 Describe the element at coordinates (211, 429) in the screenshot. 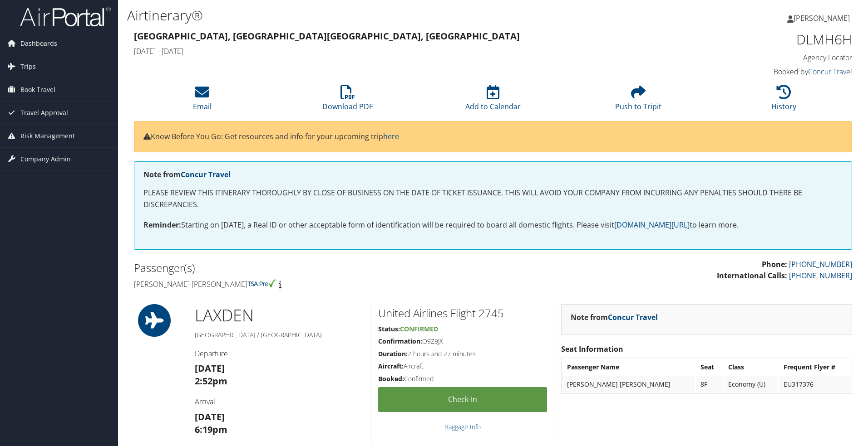

I see `strong: 6:19pm` at that location.